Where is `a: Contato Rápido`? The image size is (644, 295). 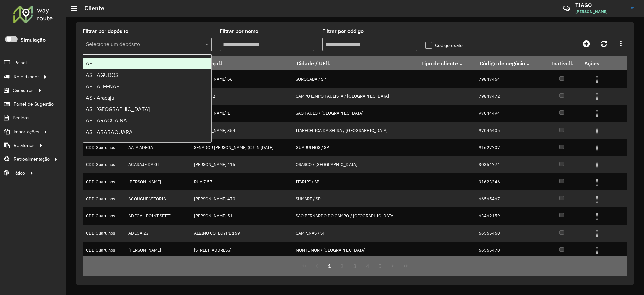
a: Contato Rápido is located at coordinates (566, 8).